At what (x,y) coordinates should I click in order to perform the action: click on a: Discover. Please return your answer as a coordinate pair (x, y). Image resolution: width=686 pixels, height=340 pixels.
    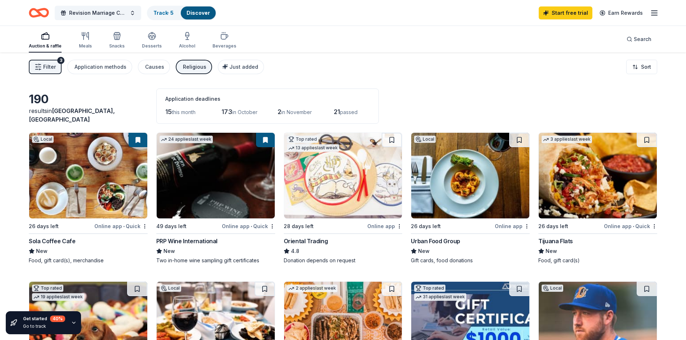
    Looking at the image, I should click on (198, 13).